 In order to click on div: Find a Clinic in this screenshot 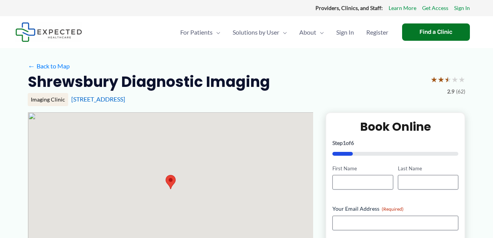, I will do `click(436, 32)`.